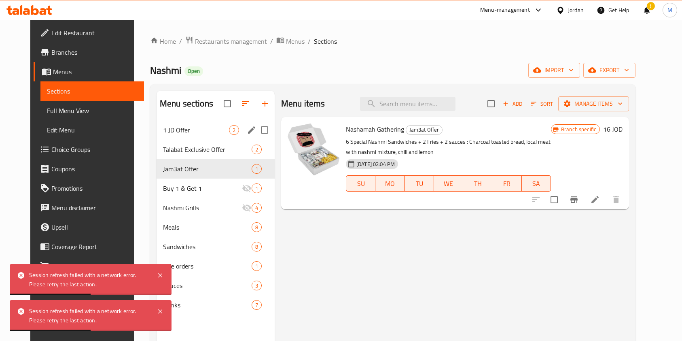  What do you see at coordinates (92, 91) in the screenshot?
I see `a: Sections` at bounding box center [92, 91].